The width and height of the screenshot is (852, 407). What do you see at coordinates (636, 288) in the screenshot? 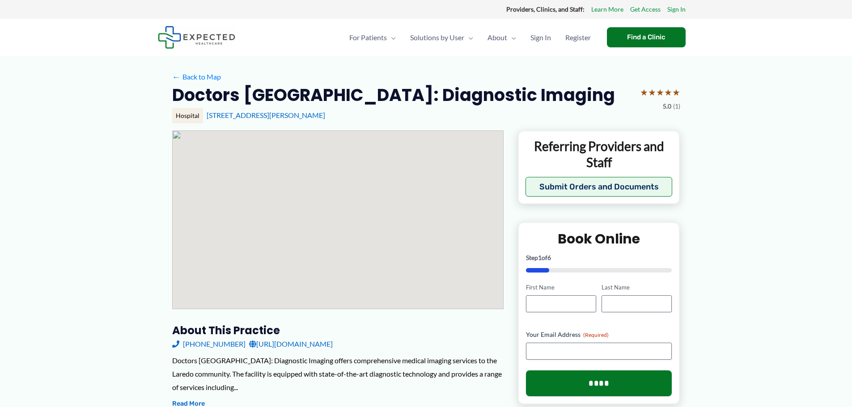
I see `label: Last Name` at bounding box center [636, 288].